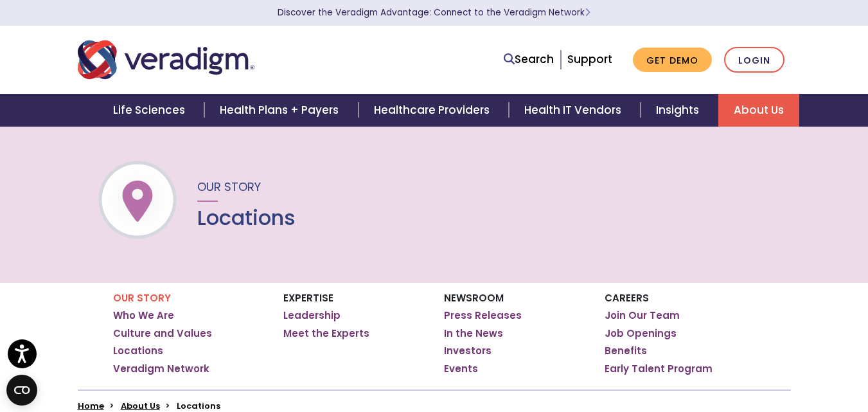 This screenshot has height=412, width=868. I want to click on a: Health Plans + Payers, so click(281, 110).